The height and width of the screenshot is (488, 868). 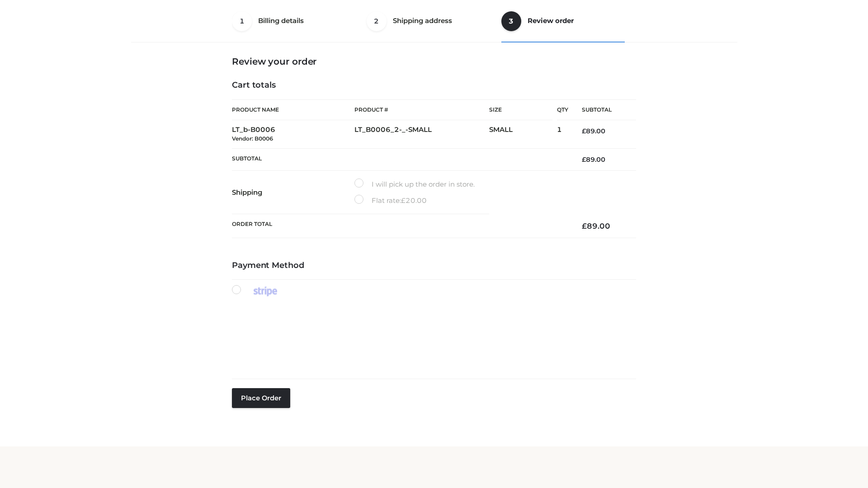 I want to click on label: I will pick up the order in store., so click(x=414, y=184).